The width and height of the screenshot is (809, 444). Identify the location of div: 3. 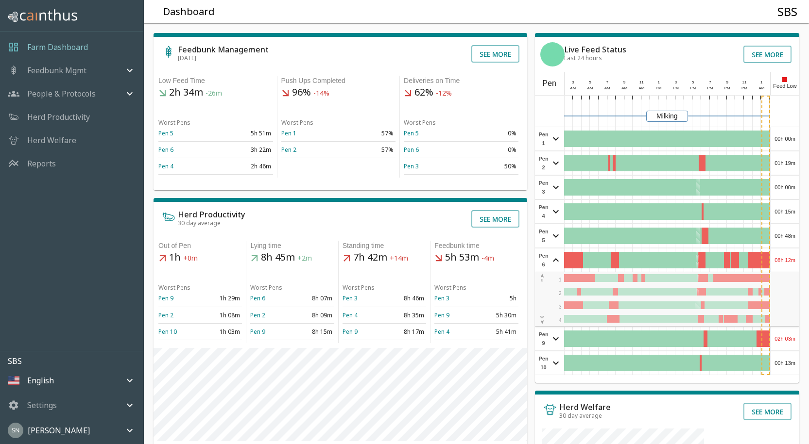
(676, 83).